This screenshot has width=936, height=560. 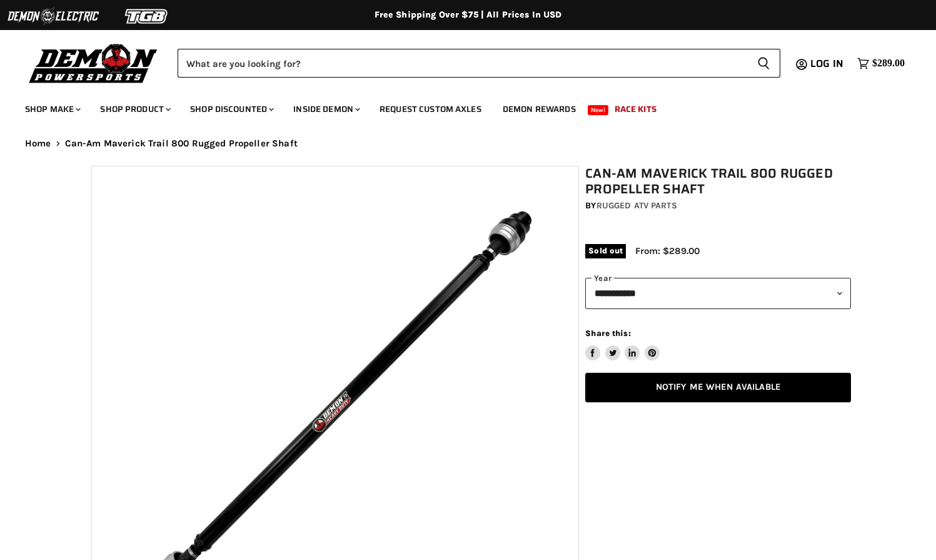 I want to click on a: Rugged ATV Parts, so click(x=636, y=205).